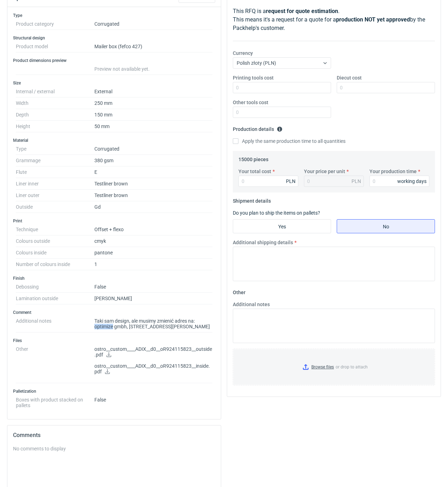  Describe the element at coordinates (258, 128) in the screenshot. I see `legend: Production details` at that location.